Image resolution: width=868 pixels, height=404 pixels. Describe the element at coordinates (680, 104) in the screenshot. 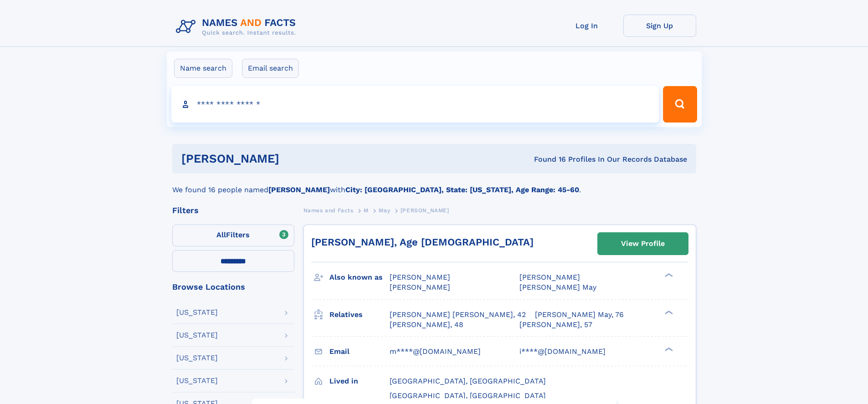

I see `button: Search Button` at that location.